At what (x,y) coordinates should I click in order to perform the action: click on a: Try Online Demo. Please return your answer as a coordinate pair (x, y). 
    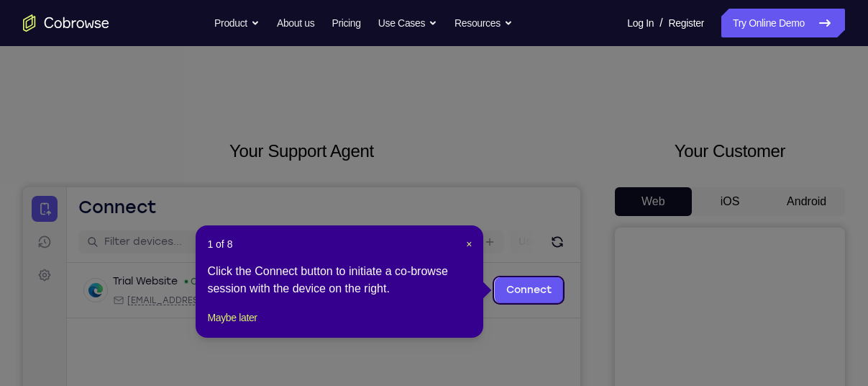
    Looking at the image, I should click on (783, 23).